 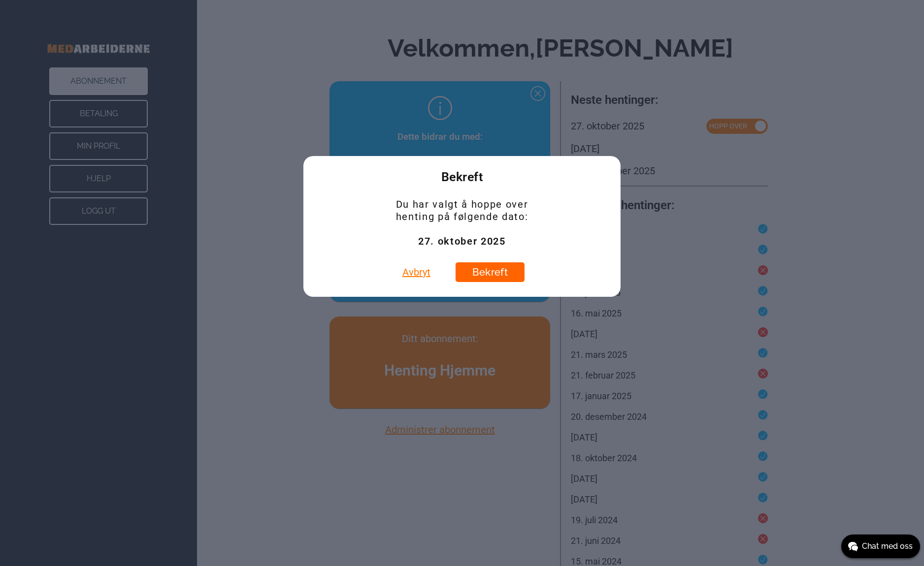 I want to click on span: Bekreft, so click(x=462, y=177).